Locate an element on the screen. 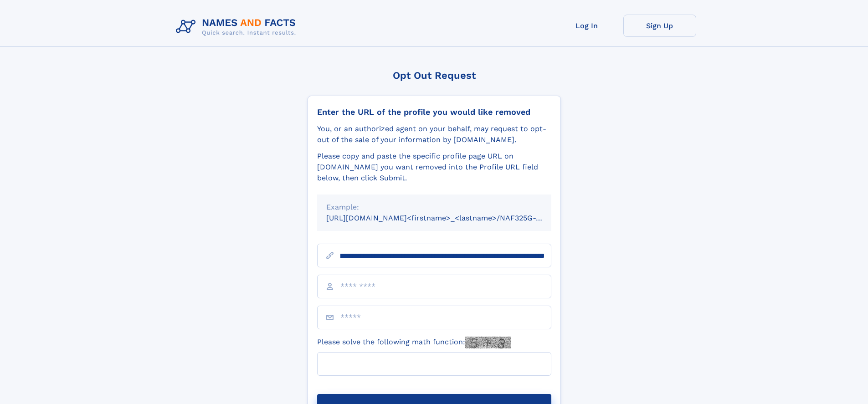 This screenshot has width=868, height=404. div: Enter the URL of the profile you would like removed is located at coordinates (434, 112).